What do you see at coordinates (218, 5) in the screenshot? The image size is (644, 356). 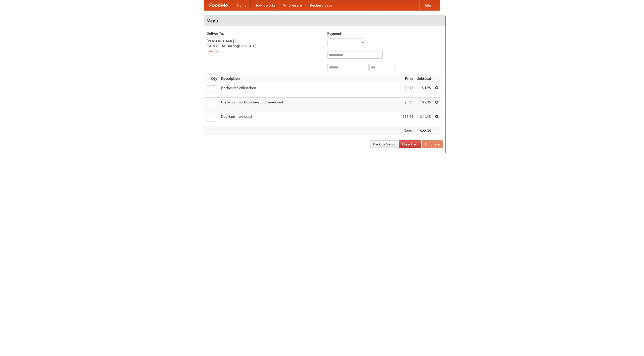 I see `a: FoodMe` at bounding box center [218, 5].